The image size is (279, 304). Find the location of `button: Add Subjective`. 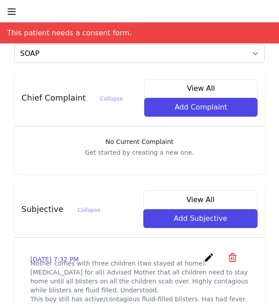

button: Add Subjective is located at coordinates (200, 218).